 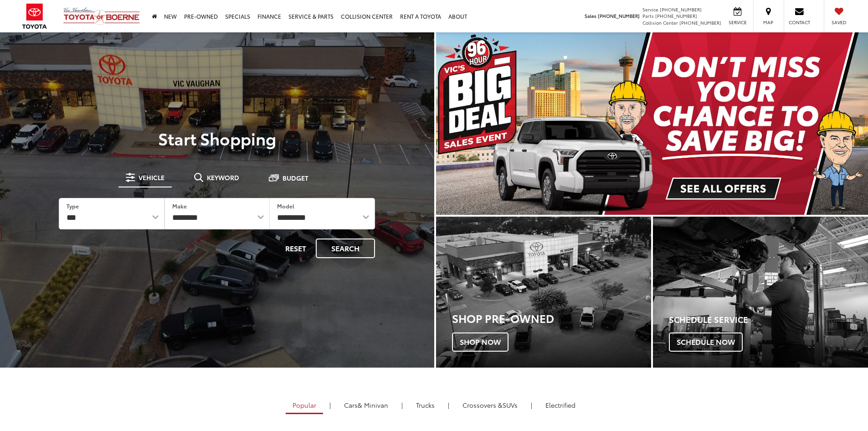 What do you see at coordinates (286, 206) in the screenshot?
I see `label: Model` at bounding box center [286, 206].